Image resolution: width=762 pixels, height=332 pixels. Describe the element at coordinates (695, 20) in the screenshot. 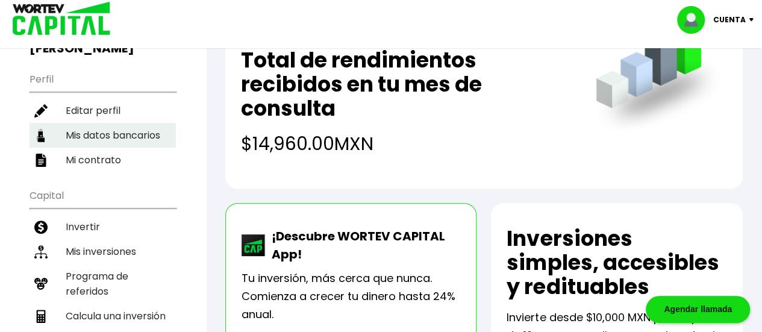

I see `img: profile-image` at that location.